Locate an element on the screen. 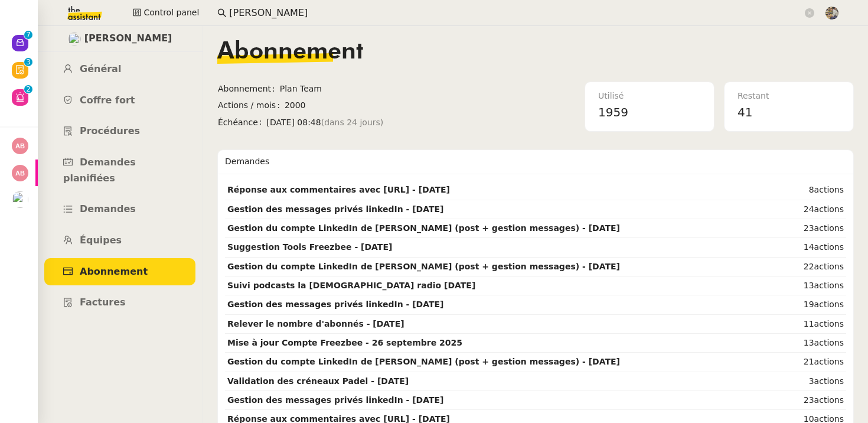  span: 1959 is located at coordinates (613, 112).